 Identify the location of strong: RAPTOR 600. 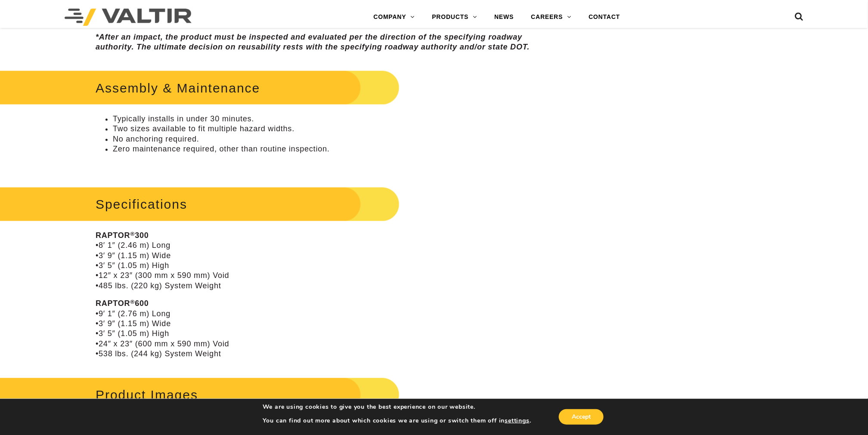
(122, 304).